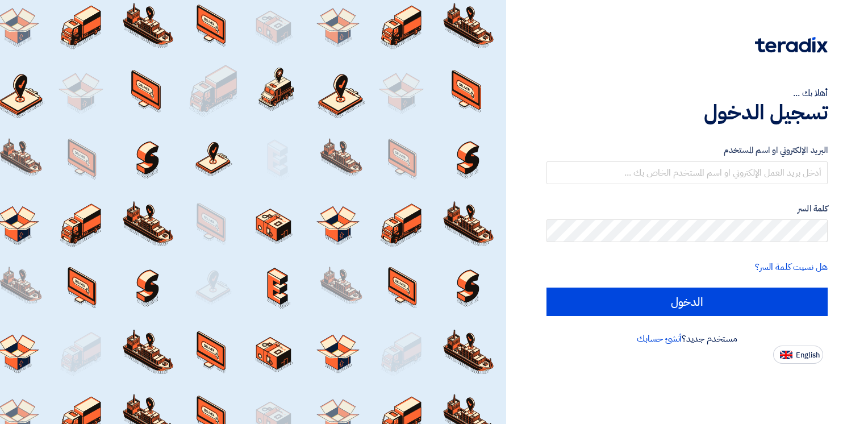 This screenshot has width=868, height=424. Describe the element at coordinates (791, 267) in the screenshot. I see `a: هل نسيت كلمة السر؟` at that location.